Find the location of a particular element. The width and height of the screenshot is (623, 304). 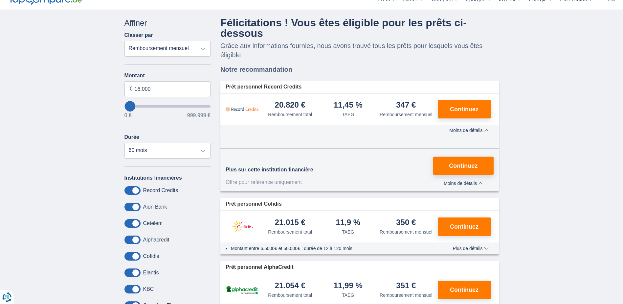

button: Plus de détails is located at coordinates (470, 248).